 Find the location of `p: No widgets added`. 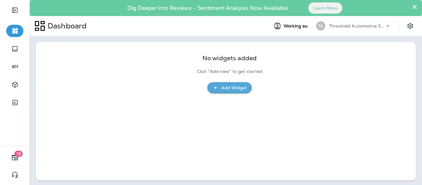

p: No widgets added is located at coordinates (229, 58).